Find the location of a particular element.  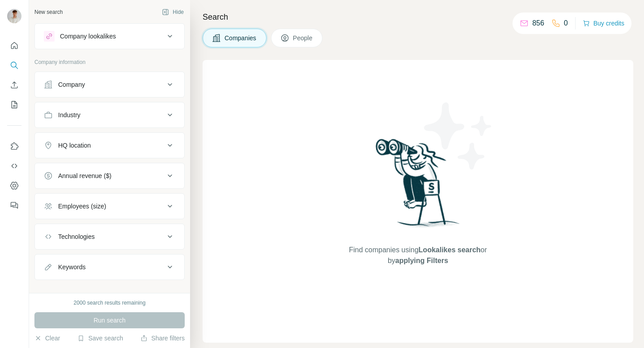

button: Clear is located at coordinates (47, 338).